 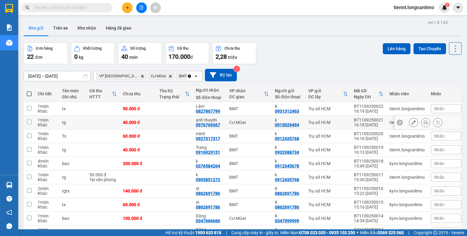 What do you see at coordinates (255, 232) in the screenshot?
I see `span: Cung cấp máy in - giấy in:` at bounding box center [255, 232].